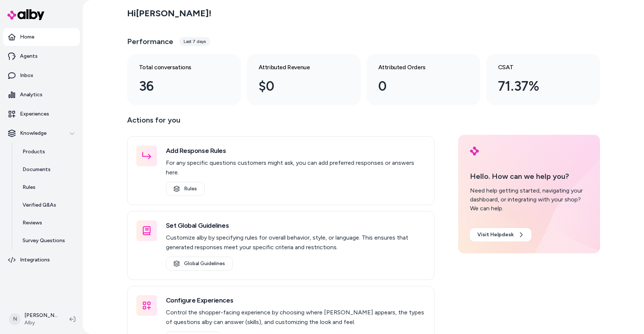 The width and height of the screenshot is (644, 334). What do you see at coordinates (42, 114) in the screenshot?
I see `a: Experiences` at bounding box center [42, 114].